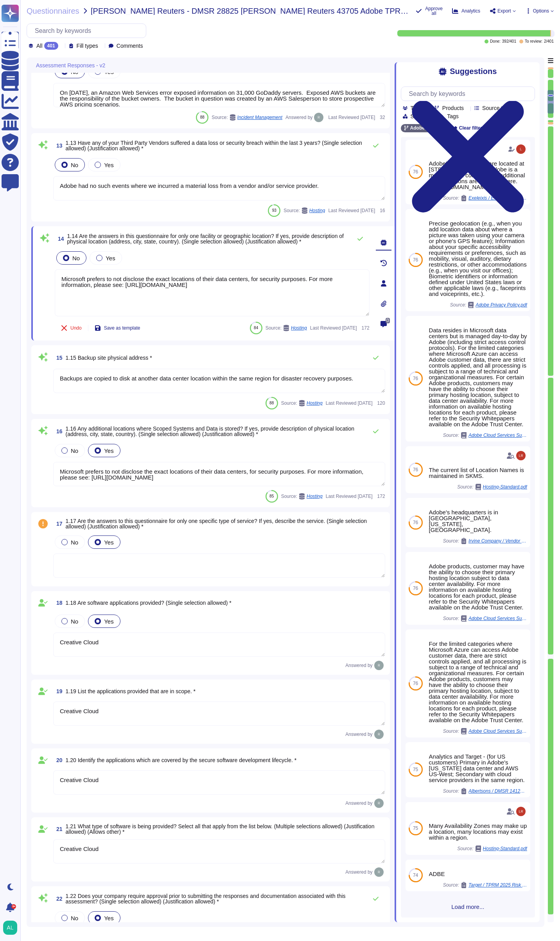 Image resolution: width=560 pixels, height=941 pixels. I want to click on button: Save as template, so click(117, 328).